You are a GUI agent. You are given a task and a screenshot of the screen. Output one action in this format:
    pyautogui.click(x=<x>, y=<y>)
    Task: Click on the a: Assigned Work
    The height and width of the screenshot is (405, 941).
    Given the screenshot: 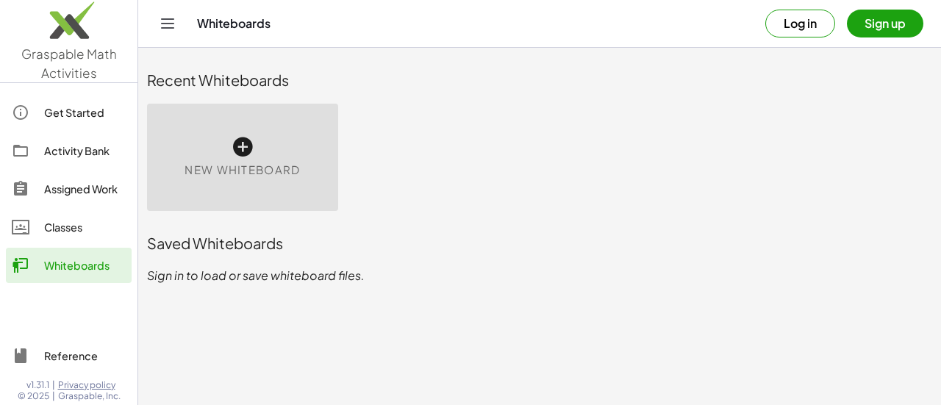 What is the action you would take?
    pyautogui.click(x=68, y=189)
    